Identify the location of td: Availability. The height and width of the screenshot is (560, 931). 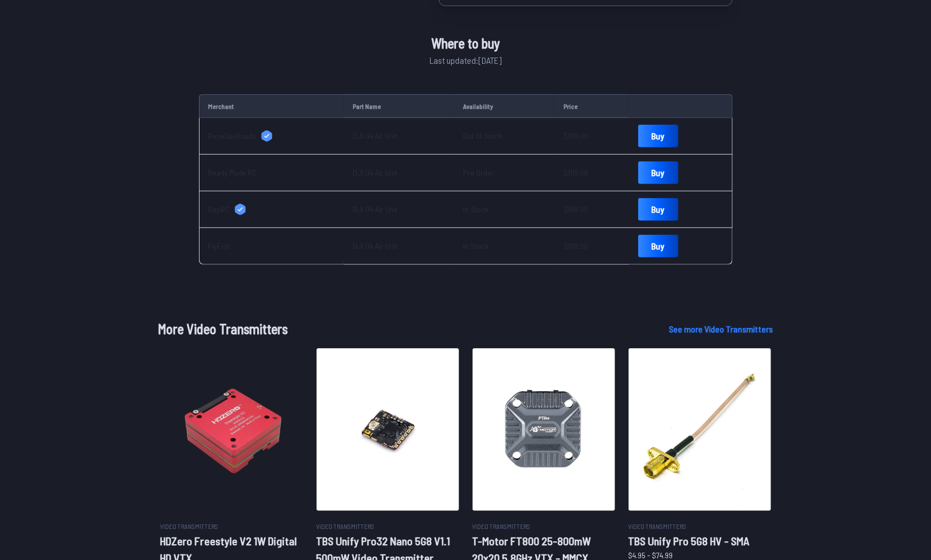
(504, 106).